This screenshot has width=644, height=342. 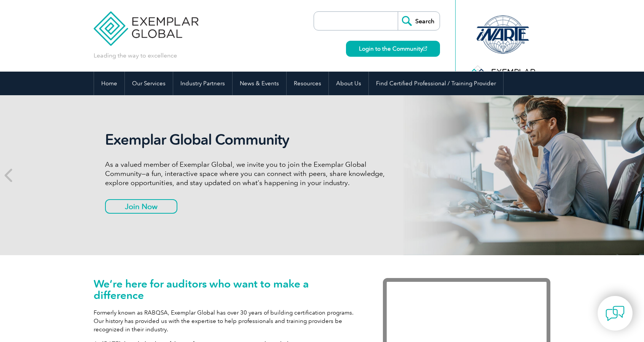 I want to click on a: Home, so click(x=109, y=83).